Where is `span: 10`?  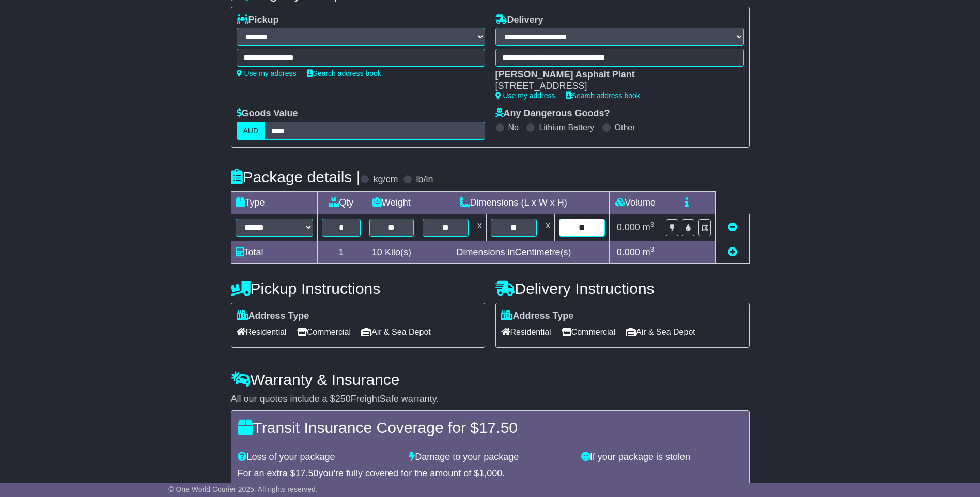
span: 10 is located at coordinates (377, 252).